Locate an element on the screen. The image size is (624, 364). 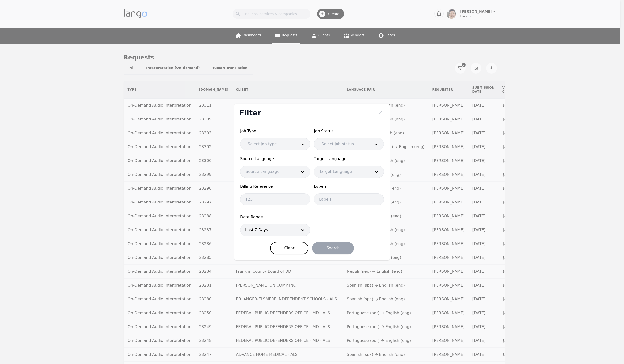
input: 123 is located at coordinates (275, 200).